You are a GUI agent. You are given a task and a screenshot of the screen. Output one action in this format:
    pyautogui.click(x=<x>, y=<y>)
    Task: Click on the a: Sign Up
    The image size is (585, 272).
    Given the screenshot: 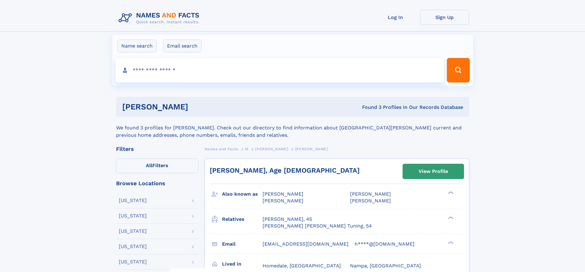 What is the action you would take?
    pyautogui.click(x=445, y=17)
    